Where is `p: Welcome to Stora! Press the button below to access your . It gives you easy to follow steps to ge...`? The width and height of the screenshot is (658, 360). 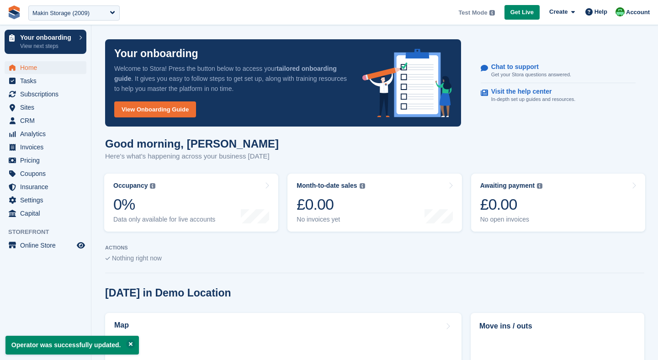
p: Welcome to Stora! Press the button below to access your . It gives you easy to follow steps to ge... is located at coordinates (231, 79).